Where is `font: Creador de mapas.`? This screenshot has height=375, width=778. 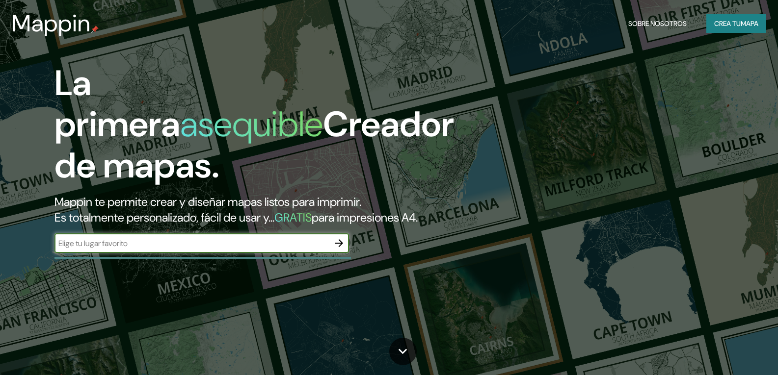
font: Creador de mapas. is located at coordinates (254, 145).